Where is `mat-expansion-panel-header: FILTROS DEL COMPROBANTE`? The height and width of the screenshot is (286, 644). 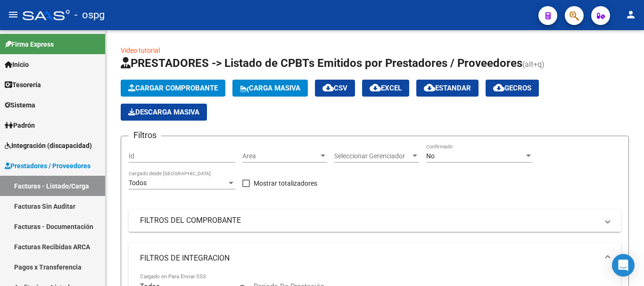
mat-expansion-panel-header: FILTROS DEL COMPROBANTE is located at coordinates (375, 221).